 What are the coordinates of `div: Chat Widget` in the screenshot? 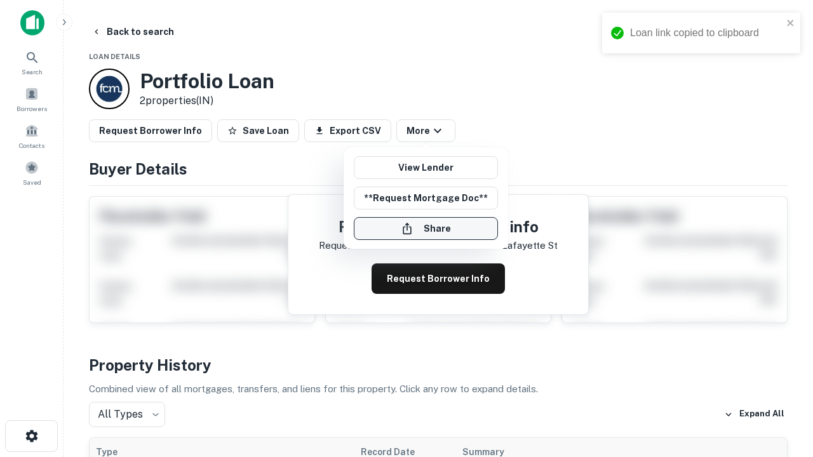 It's located at (781, 386).